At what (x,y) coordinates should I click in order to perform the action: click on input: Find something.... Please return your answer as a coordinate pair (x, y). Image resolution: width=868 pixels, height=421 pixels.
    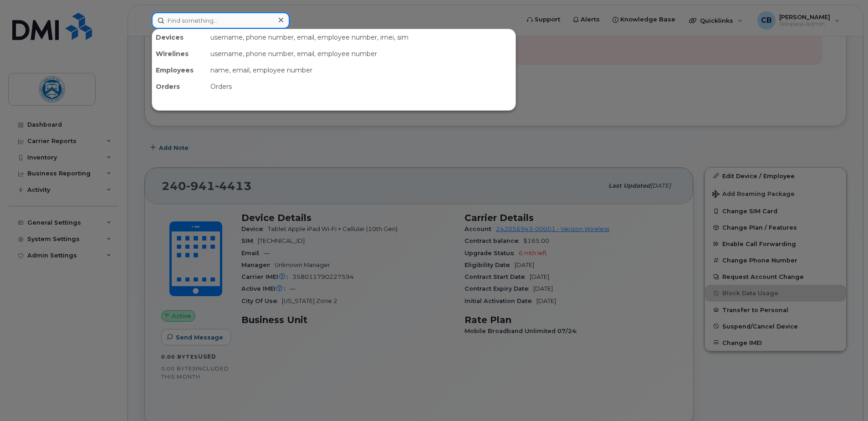
    Looking at the image, I should click on (221, 21).